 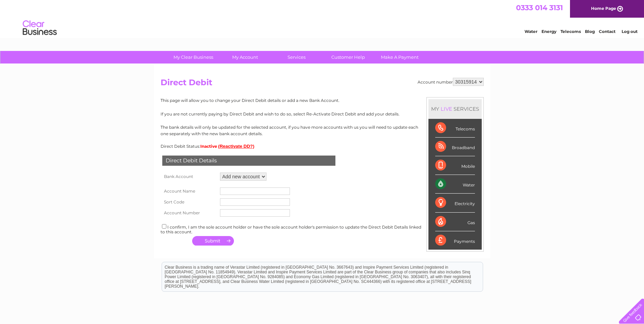 I want to click on p: If you are not currently paying by Direct Debit and wish to do so, select Re-Activate Direct Debi..., so click(x=322, y=114).